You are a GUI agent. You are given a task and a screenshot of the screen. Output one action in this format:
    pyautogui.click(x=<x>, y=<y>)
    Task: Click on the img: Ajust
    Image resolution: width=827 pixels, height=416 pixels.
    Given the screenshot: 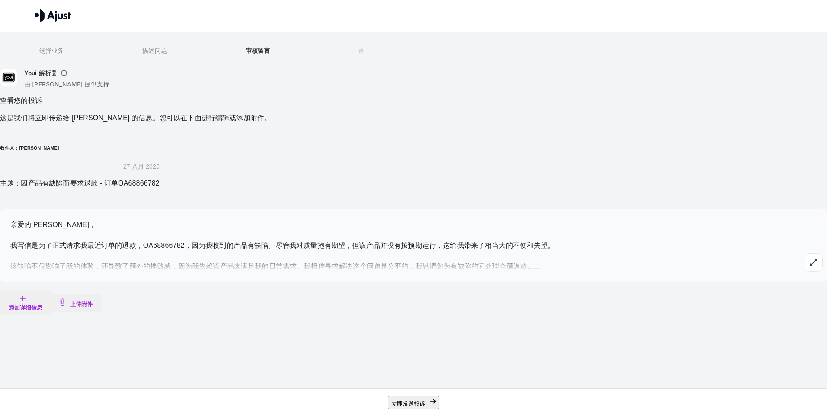 What is the action you would take?
    pyautogui.click(x=53, y=15)
    